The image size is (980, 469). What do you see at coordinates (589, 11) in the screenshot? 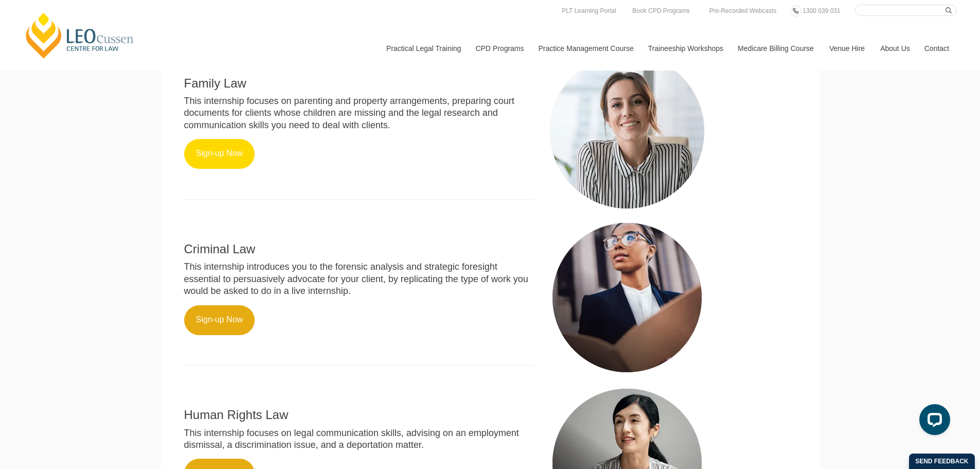
I see `a: PLT Learning Portal` at bounding box center [589, 11].